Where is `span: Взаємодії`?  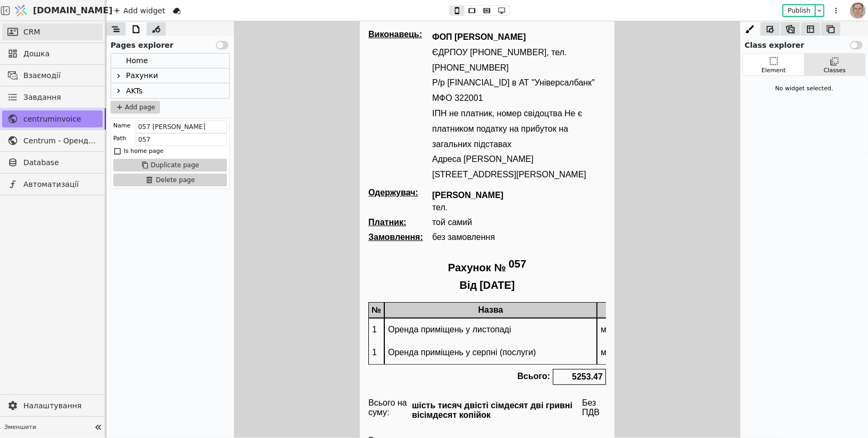 span: Взаємодії is located at coordinates (60, 76).